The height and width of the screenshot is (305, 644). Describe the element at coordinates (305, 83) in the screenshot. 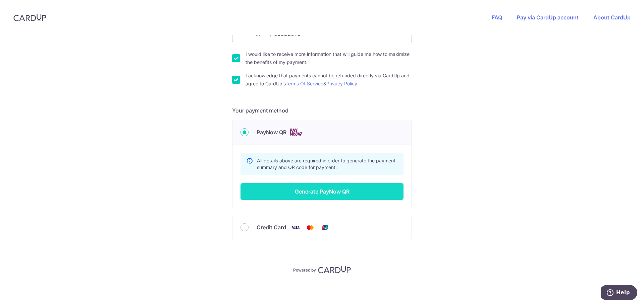

I see `a: Terms Of Service` at that location.